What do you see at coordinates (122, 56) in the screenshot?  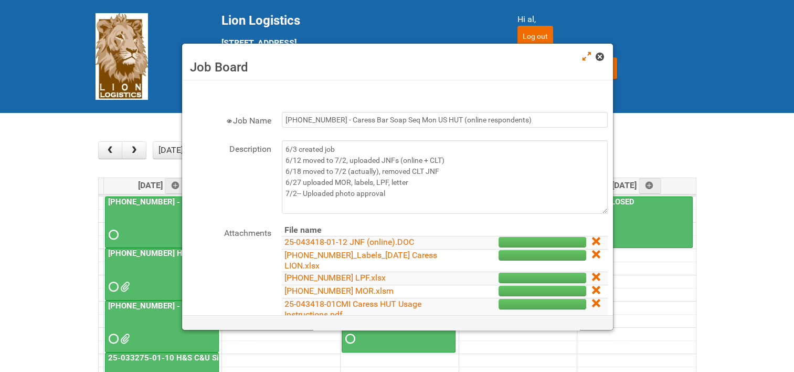 I see `a: Lion Logistics` at bounding box center [122, 56].